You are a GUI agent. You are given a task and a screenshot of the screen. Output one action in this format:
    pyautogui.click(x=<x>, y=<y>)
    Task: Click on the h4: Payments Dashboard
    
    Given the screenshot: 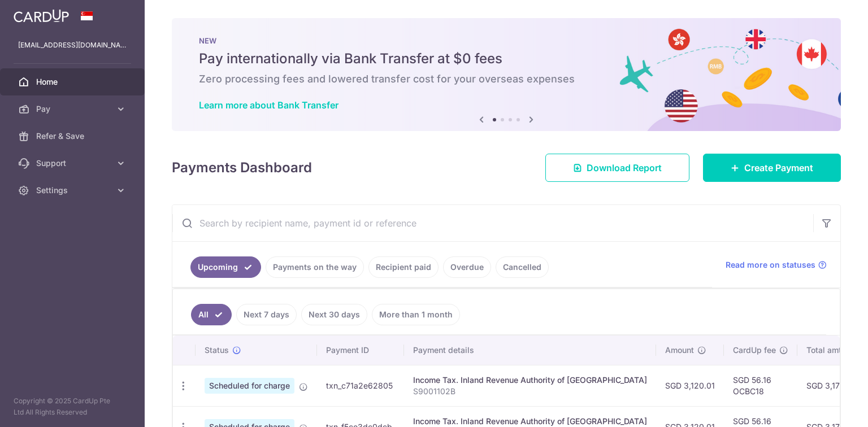 What is the action you would take?
    pyautogui.click(x=242, y=168)
    